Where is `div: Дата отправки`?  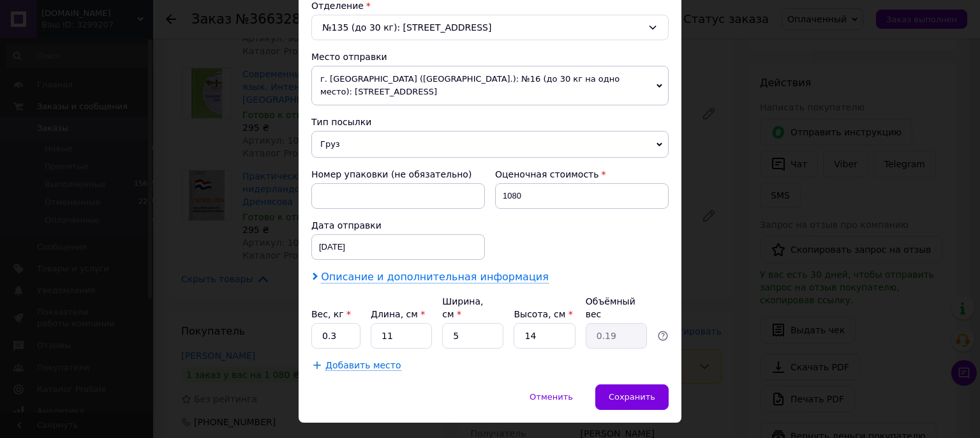
div: Дата отправки is located at coordinates (399, 226).